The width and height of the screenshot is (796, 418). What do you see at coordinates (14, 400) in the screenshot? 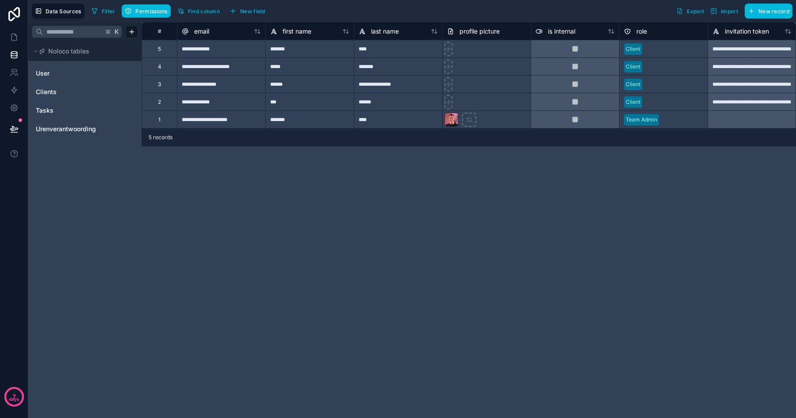
I see `p: days` at bounding box center [14, 400].